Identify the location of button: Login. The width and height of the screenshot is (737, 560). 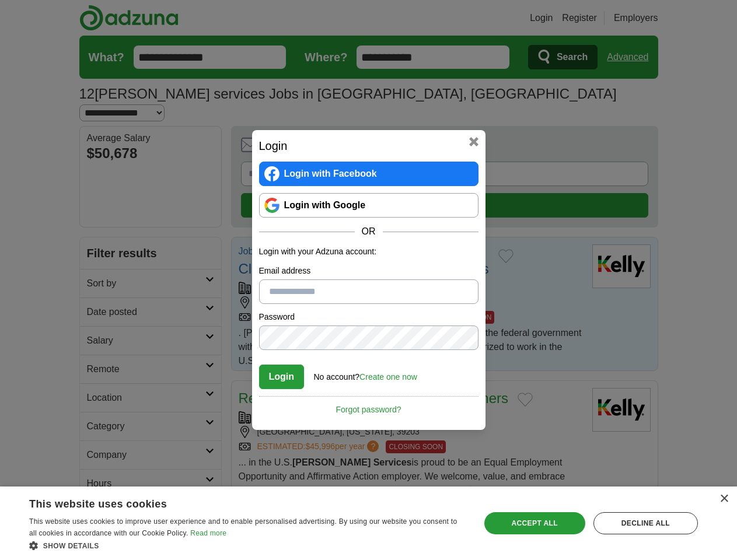
(282, 377).